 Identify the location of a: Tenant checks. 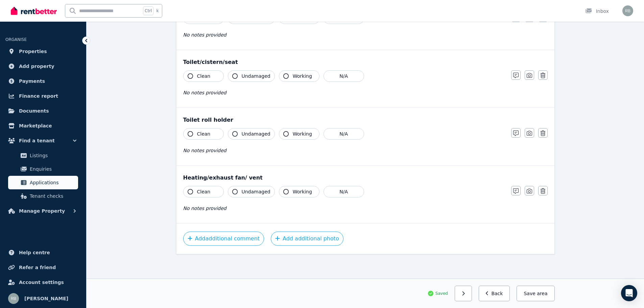
(43, 196).